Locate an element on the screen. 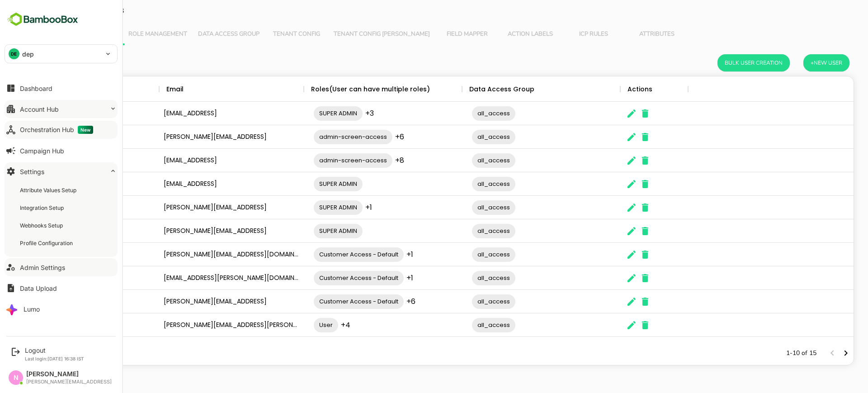  div: Amrita is located at coordinates (71, 161).